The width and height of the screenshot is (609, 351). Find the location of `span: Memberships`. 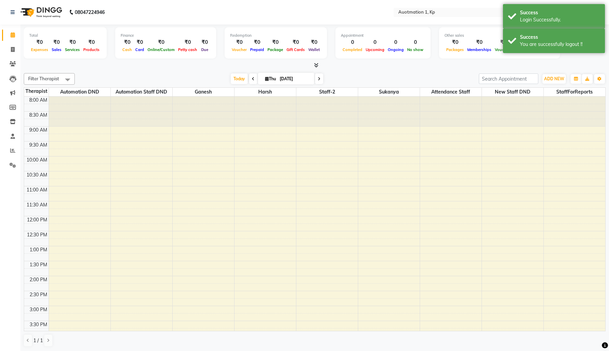

span: Memberships is located at coordinates (479, 50).